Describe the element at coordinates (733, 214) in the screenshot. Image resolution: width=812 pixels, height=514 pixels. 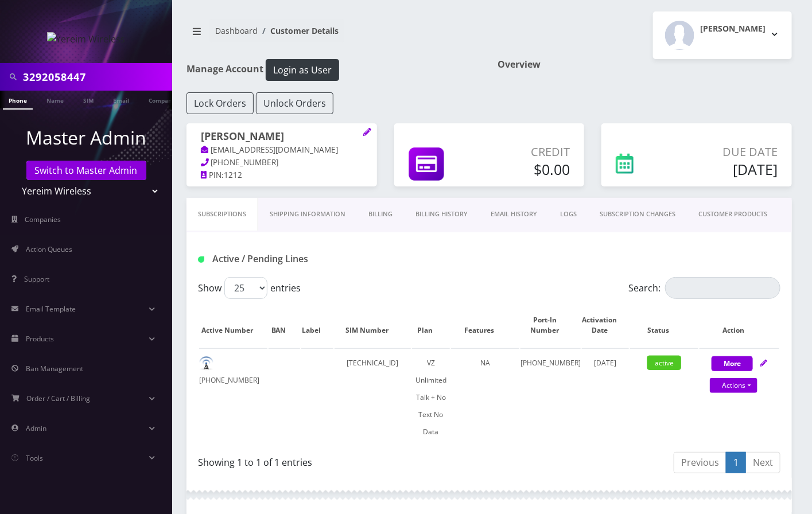
I see `a: CUSTOMER PRODUCTS` at that location.